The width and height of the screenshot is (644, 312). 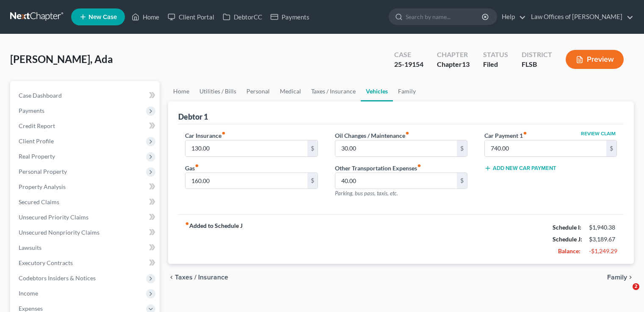 I want to click on span: Real Property, so click(x=37, y=156).